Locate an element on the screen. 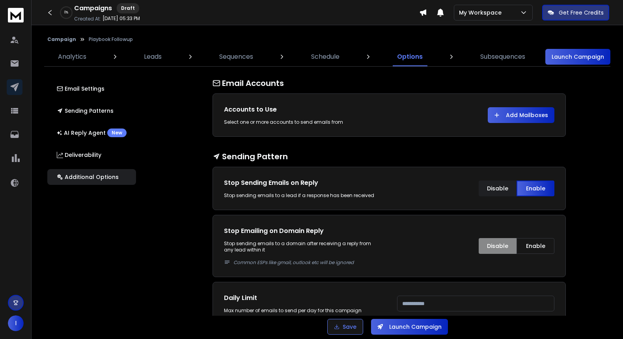  a: Subsequences is located at coordinates (503, 57).